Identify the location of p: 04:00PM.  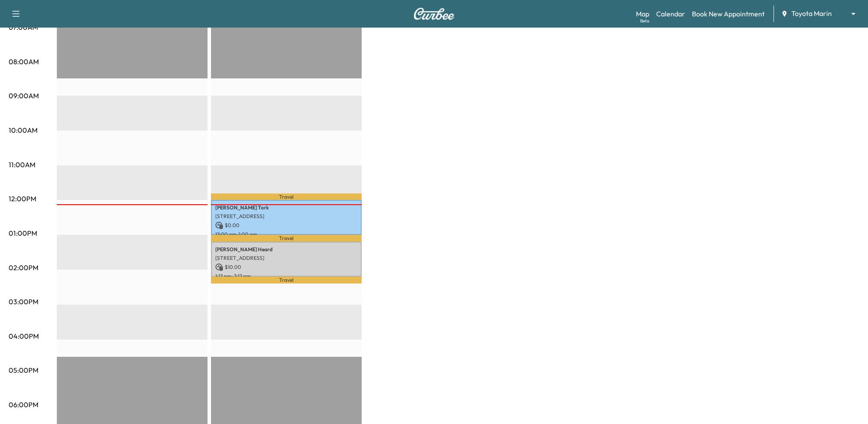
(24, 336).